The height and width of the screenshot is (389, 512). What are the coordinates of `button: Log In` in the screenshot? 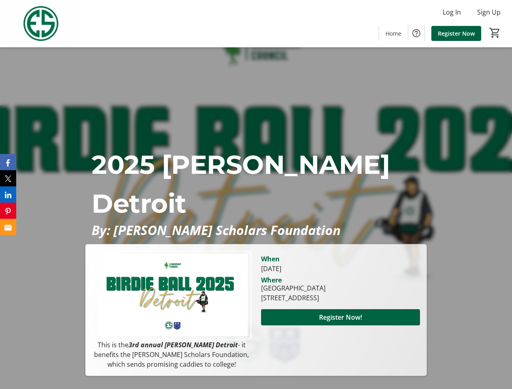 It's located at (452, 12).